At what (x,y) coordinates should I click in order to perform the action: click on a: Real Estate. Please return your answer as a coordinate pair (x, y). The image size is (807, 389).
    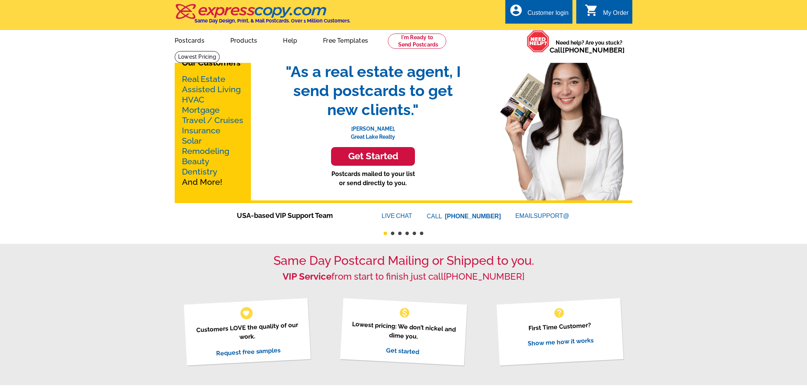
    Looking at the image, I should click on (204, 79).